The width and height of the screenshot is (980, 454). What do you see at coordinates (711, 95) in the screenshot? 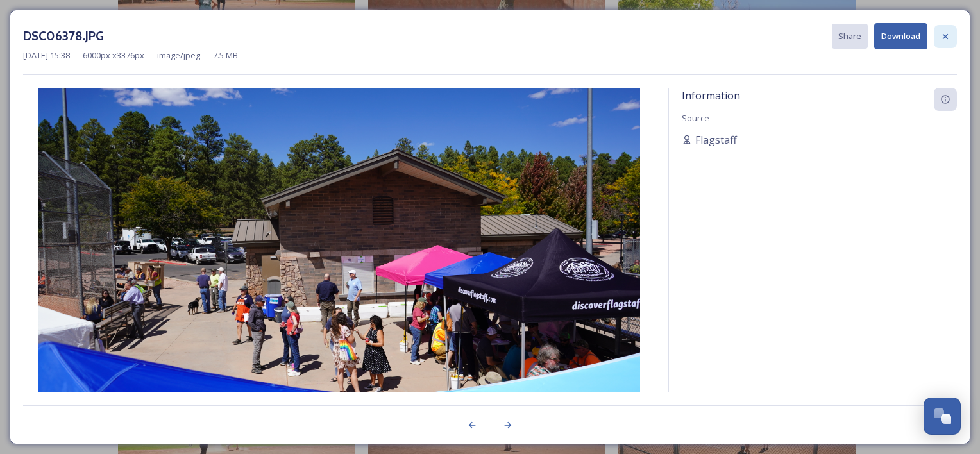
I see `span: Information` at bounding box center [711, 95].